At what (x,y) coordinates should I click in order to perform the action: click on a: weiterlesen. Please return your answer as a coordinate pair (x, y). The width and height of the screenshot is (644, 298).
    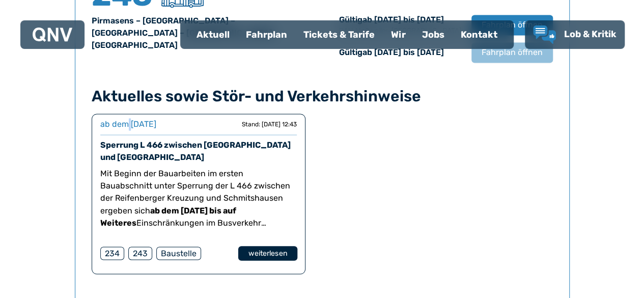
    Looking at the image, I should click on (267, 253).